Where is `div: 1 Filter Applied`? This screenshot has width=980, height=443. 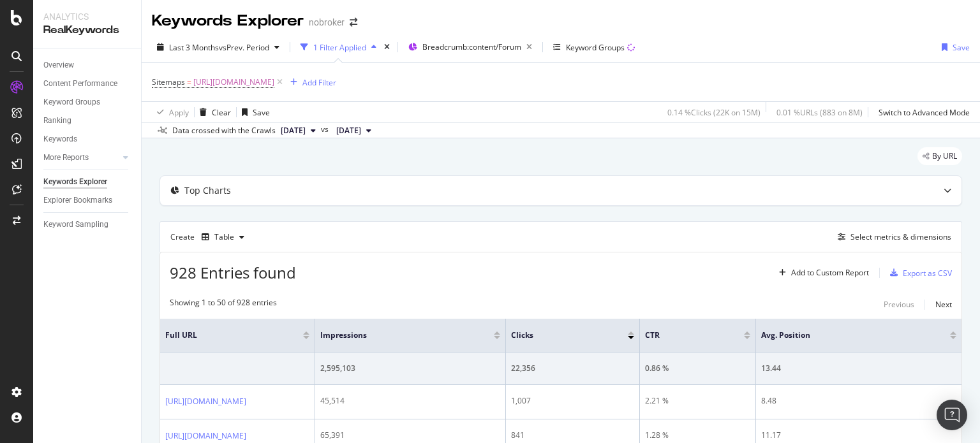
div: 1 Filter Applied is located at coordinates (340, 47).